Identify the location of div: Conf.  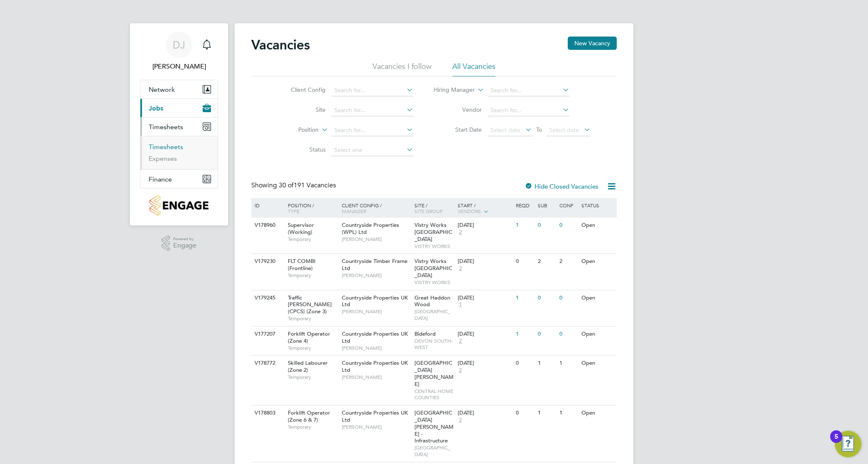
(568, 205).